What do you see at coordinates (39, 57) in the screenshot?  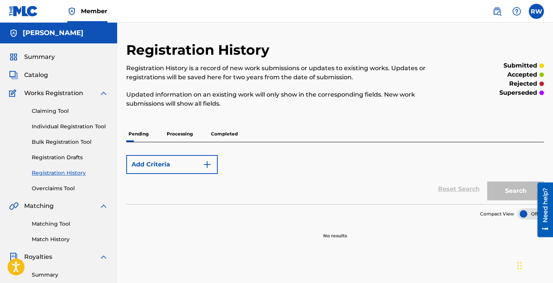 I see `span: Summary` at bounding box center [39, 57].